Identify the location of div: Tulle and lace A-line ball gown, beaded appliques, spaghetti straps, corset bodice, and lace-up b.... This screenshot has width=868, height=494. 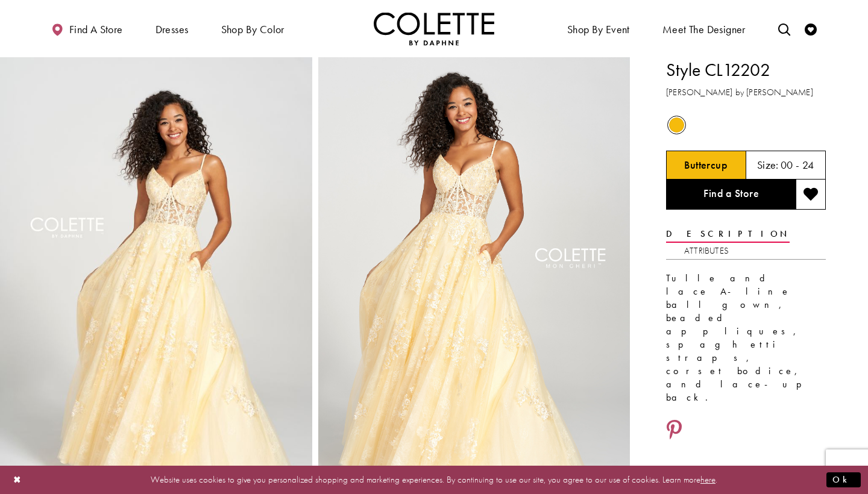
(745, 338).